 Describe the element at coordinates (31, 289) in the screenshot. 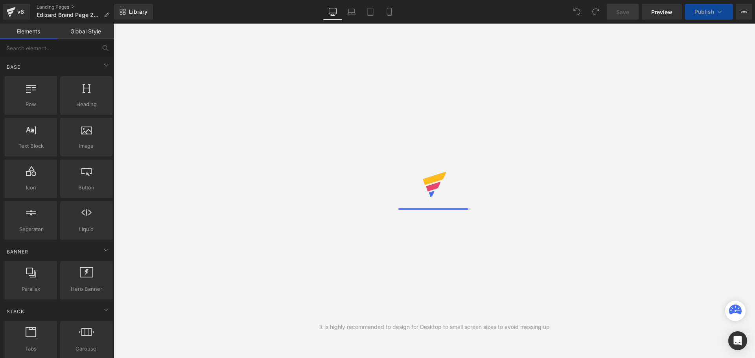

I see `span: Parallax` at that location.